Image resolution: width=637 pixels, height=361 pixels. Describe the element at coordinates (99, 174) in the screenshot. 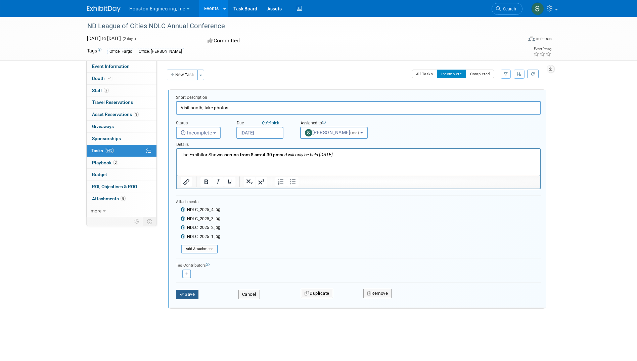

I see `span: Budget` at that location.